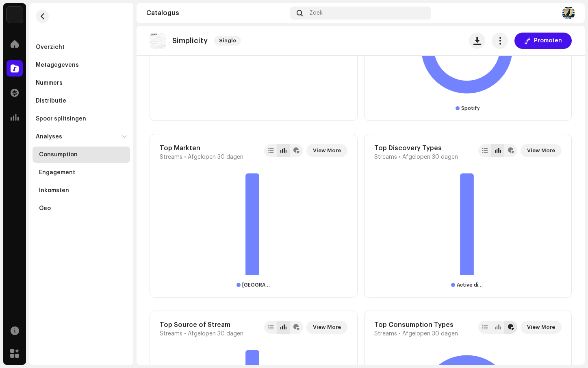 The height and width of the screenshot is (368, 588). I want to click on div: Top Discovery Types, so click(416, 148).